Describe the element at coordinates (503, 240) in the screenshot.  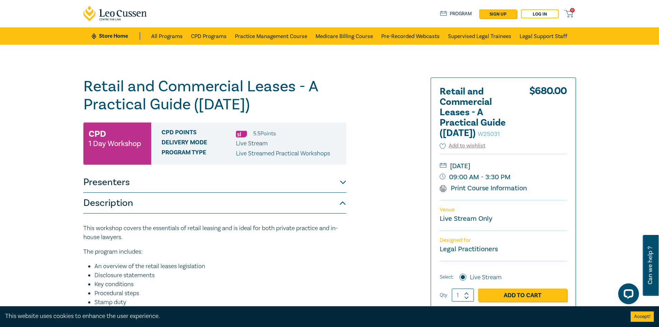
I see `p: Designed for` at that location.